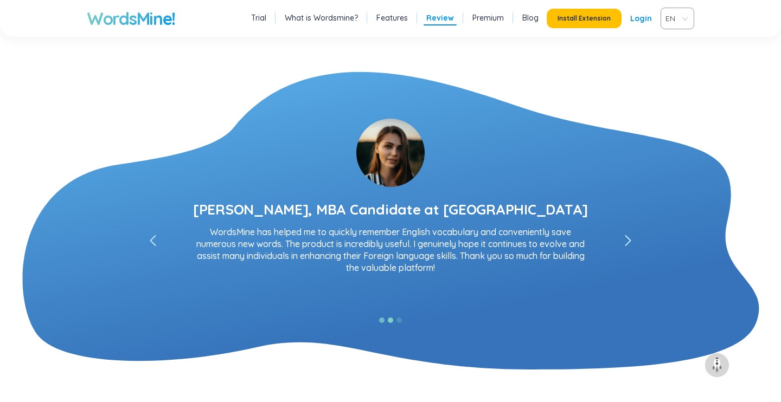  I want to click on a: Premium, so click(488, 18).